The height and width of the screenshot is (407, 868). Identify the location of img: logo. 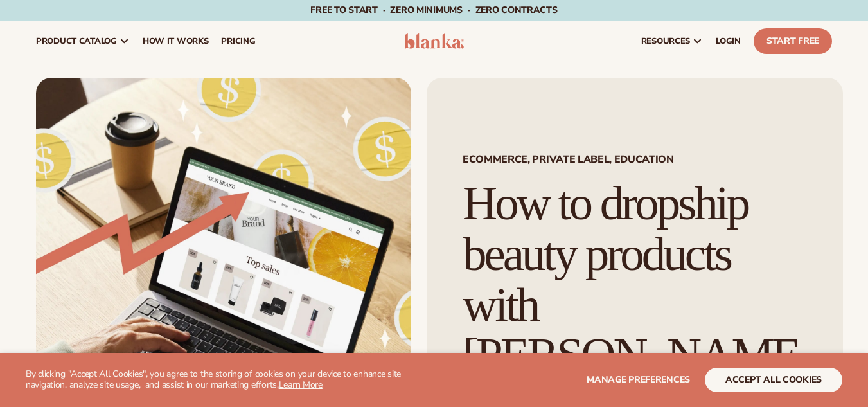
(434, 41).